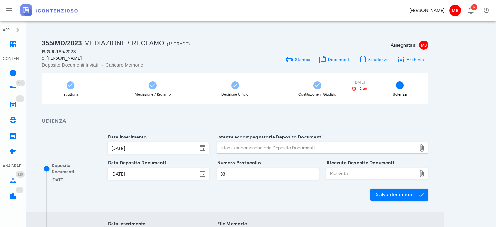 The width and height of the screenshot is (496, 227). Describe the element at coordinates (153, 94) in the screenshot. I see `div: Mediazione / Reclamo` at that location.